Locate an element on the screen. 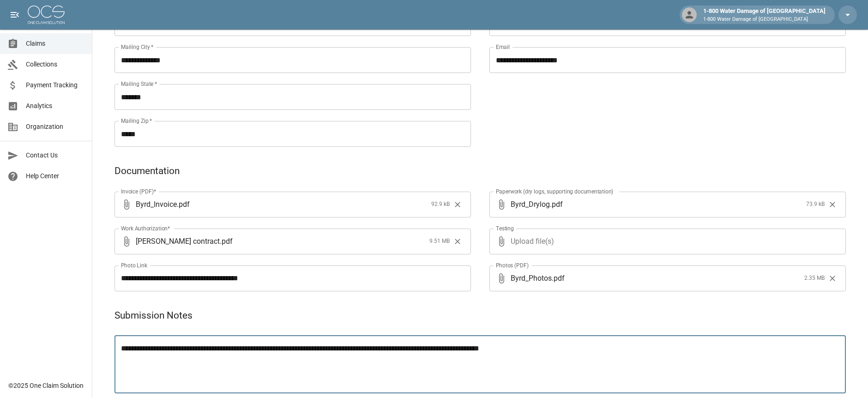 Image resolution: width=868 pixels, height=398 pixels. label: Email is located at coordinates (503, 46).